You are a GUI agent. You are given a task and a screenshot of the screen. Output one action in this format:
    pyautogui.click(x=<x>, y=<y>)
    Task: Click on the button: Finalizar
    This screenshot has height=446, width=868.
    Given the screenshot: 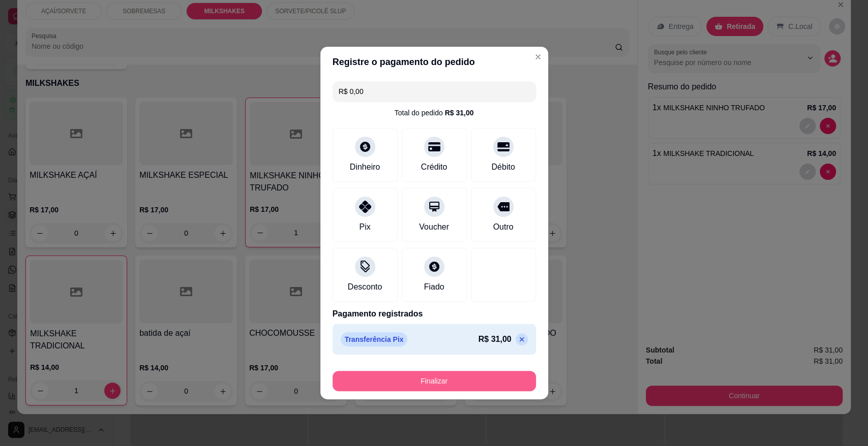 What is the action you would take?
    pyautogui.click(x=434, y=381)
    